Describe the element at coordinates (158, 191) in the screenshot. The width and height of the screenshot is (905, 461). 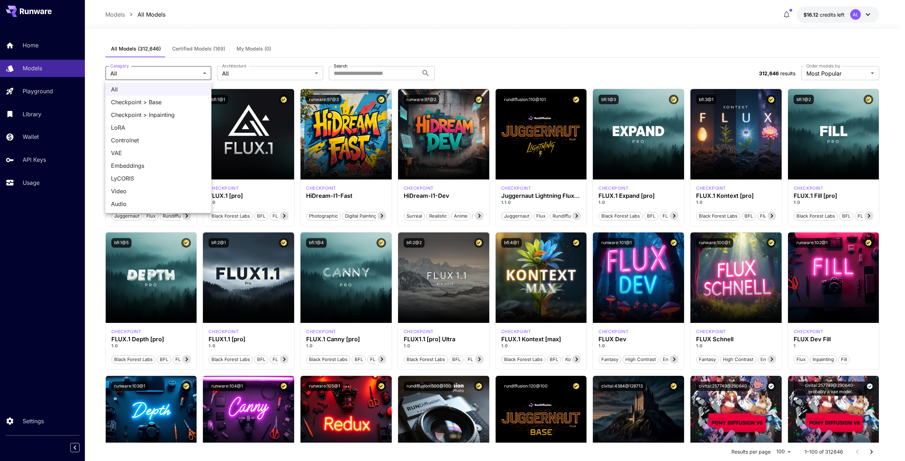
I see `span: Video` at that location.